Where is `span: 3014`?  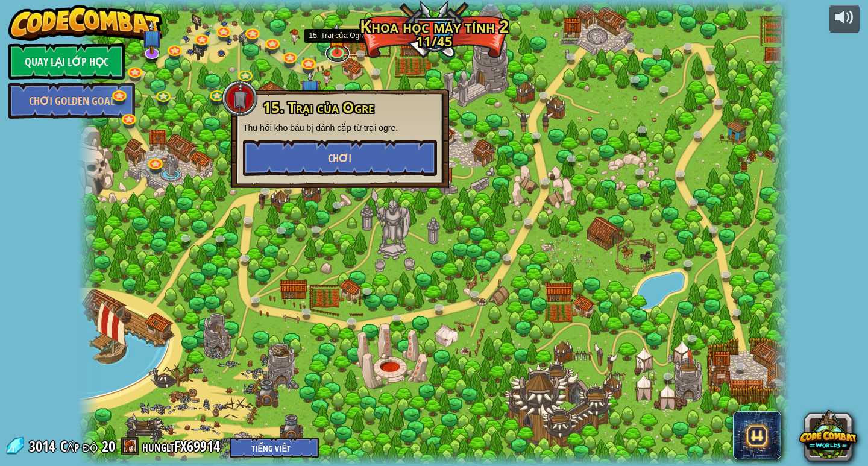
span: 3014 is located at coordinates (44, 447).